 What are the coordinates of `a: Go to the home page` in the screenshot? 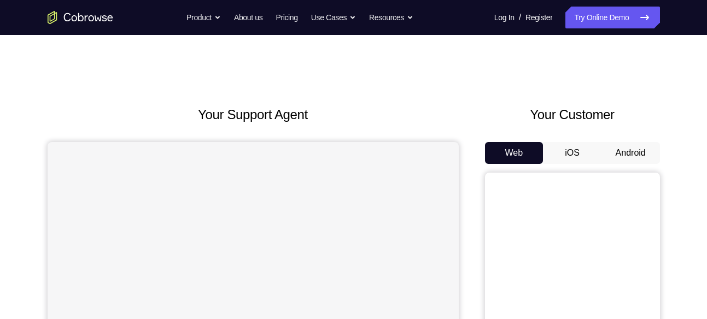 It's located at (80, 17).